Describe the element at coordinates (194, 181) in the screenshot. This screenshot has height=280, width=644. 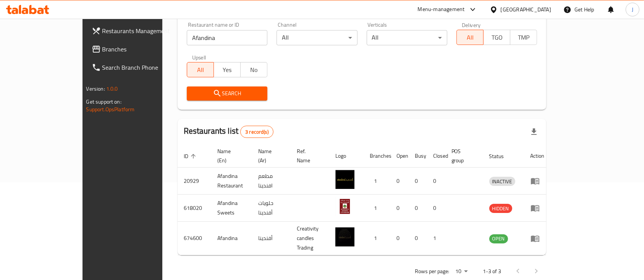
I see `td: 20929` at that location.